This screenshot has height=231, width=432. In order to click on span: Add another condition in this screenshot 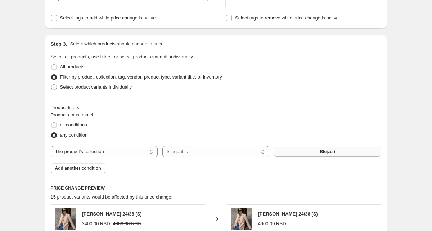, I will do `click(78, 168)`.